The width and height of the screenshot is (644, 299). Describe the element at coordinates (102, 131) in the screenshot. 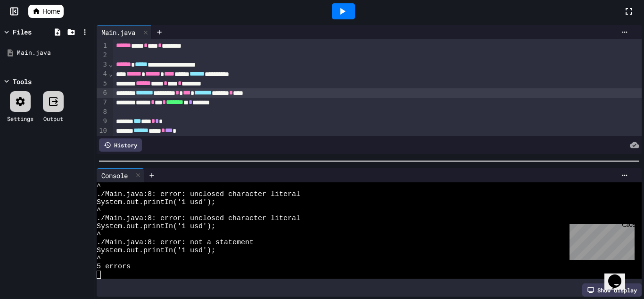

I see `div: 10` at that location.